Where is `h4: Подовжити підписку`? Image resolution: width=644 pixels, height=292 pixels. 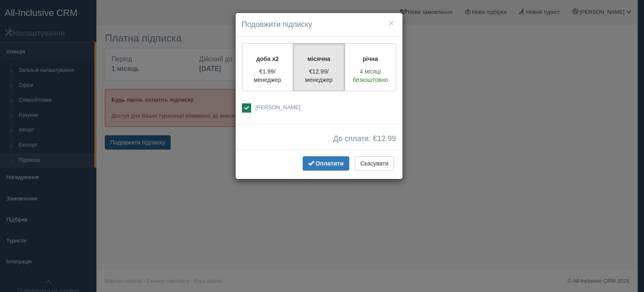 h4: Подовжити підписку is located at coordinates (319, 25).